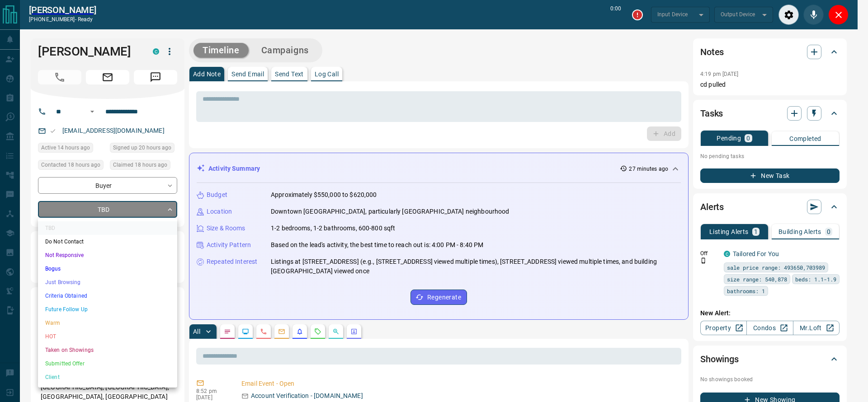  What do you see at coordinates (108, 337) in the screenshot?
I see `li: HOT` at bounding box center [108, 337].